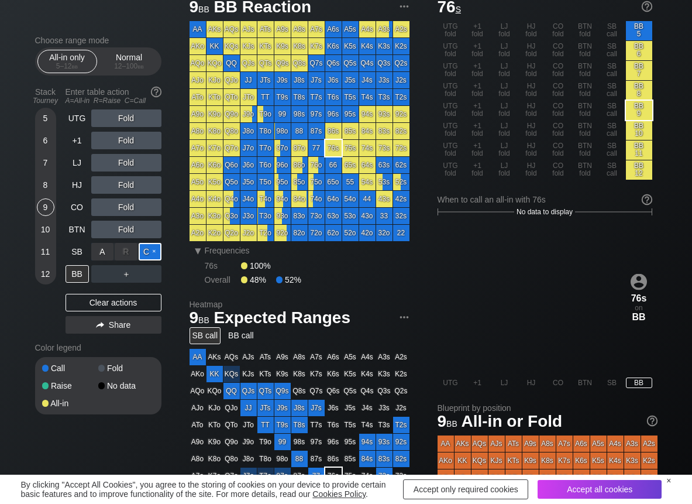 The width and height of the screenshot is (692, 504). Describe the element at coordinates (266, 199) in the screenshot. I see `div: T4o` at that location.